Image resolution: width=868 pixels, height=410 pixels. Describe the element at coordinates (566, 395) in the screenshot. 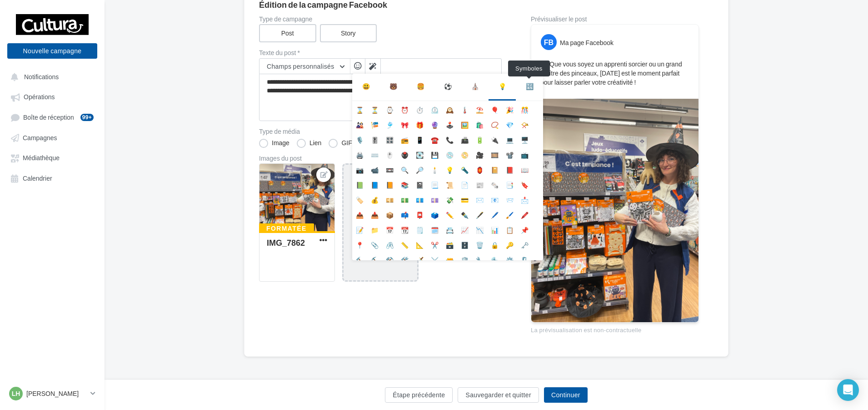

I see `button: Continuer` at that location.